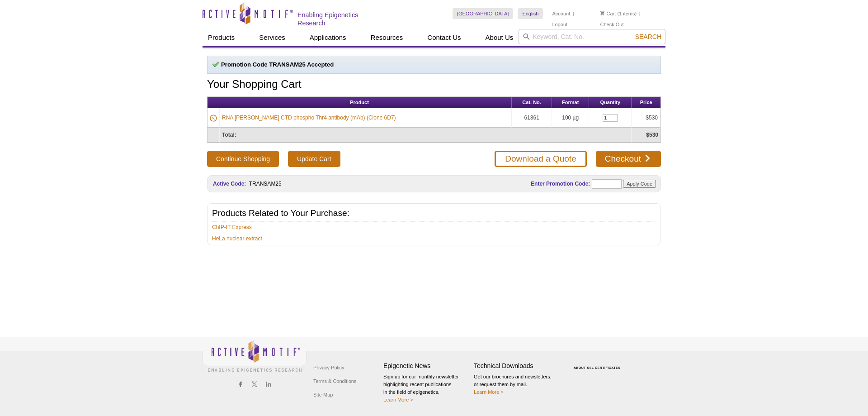 The height and width of the screenshot is (416, 868). Describe the element at coordinates (272, 38) in the screenshot. I see `a: Services` at that location.